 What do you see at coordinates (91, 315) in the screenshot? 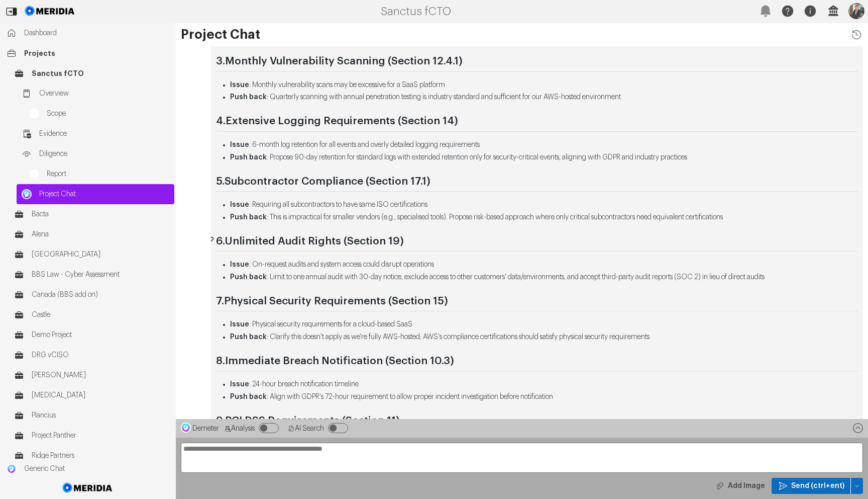
I see `a: Castle` at bounding box center [91, 315].